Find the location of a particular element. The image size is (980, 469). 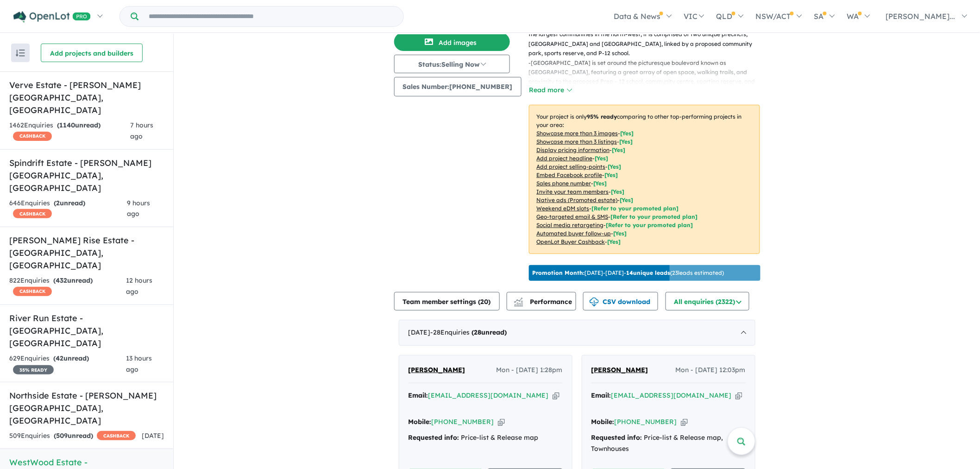

u: Native ads (Promoted estate) is located at coordinates (577, 200).